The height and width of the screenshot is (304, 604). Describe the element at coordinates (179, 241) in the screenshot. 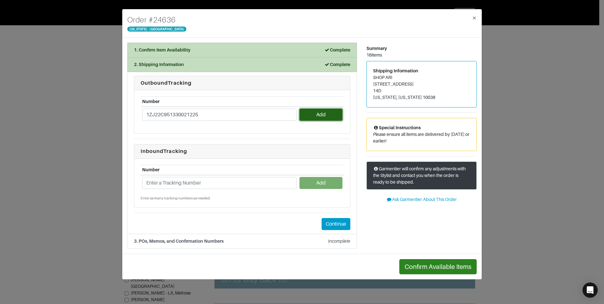

I see `strong: 3. POs, Memos, and Confirmation Numbers` at that location.